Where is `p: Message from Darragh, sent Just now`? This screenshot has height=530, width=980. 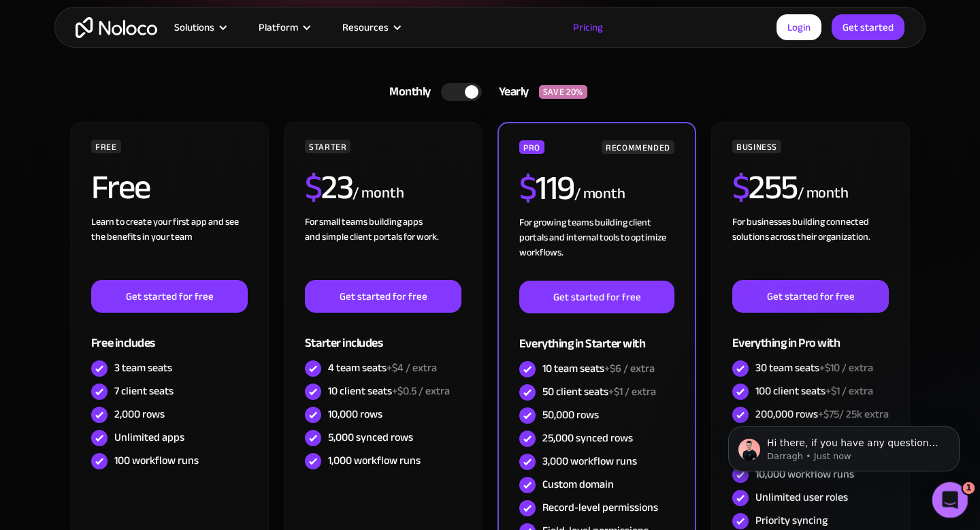
p: Message from Darragh, sent Just now is located at coordinates (147, 58).